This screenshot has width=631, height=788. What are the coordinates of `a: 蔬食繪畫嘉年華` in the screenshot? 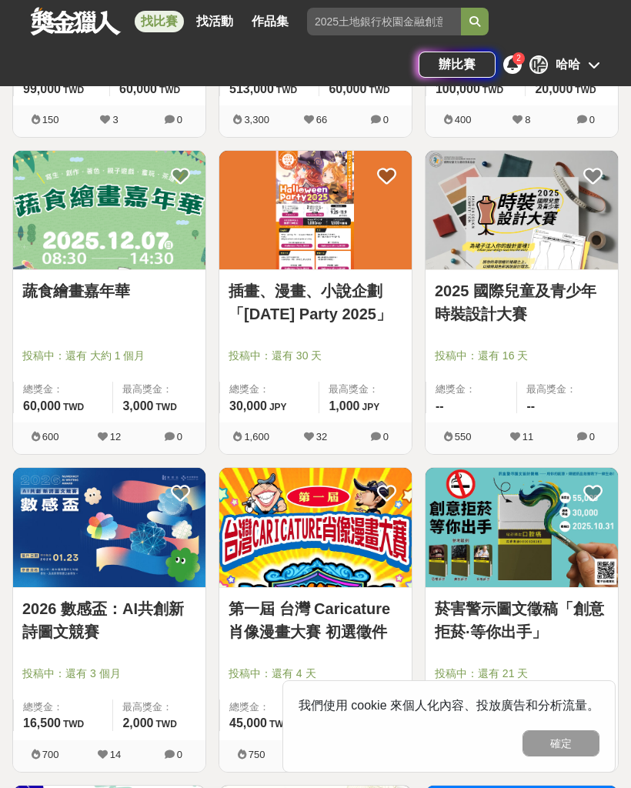 It's located at (109, 291).